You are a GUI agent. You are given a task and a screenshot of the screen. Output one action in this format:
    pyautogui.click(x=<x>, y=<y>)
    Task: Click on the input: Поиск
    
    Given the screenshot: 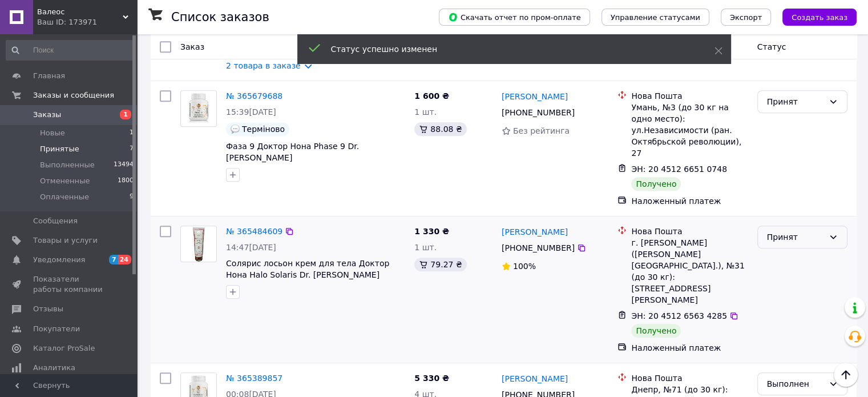 What is the action you would take?
    pyautogui.click(x=70, y=50)
    